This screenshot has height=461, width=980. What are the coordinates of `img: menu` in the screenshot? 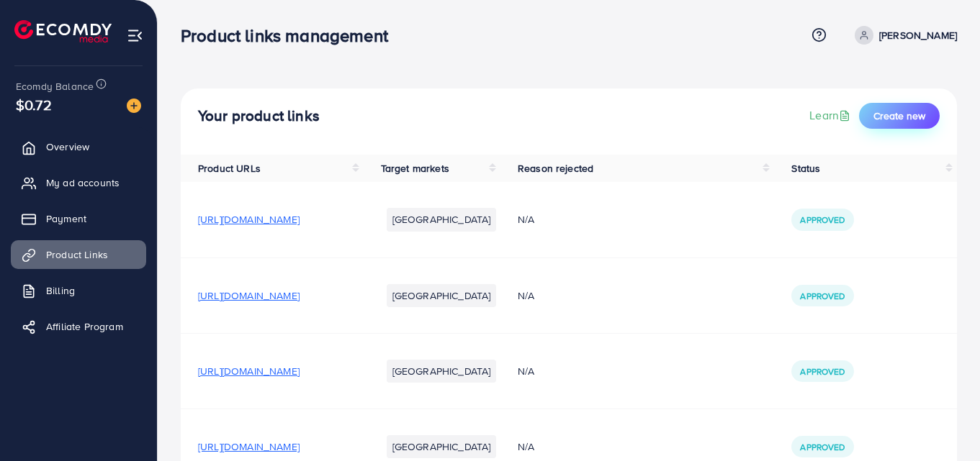 It's located at (135, 35).